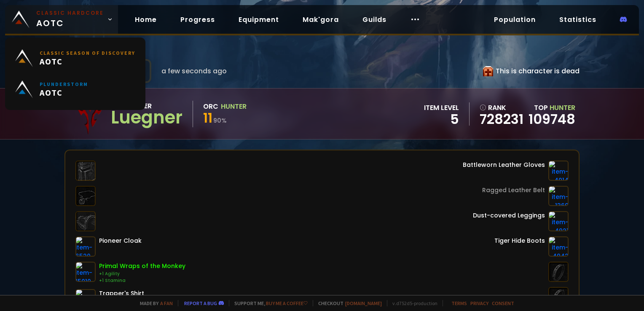 This screenshot has height=311, width=644. What do you see at coordinates (562, 107) in the screenshot?
I see `span: Hunter` at bounding box center [562, 107].